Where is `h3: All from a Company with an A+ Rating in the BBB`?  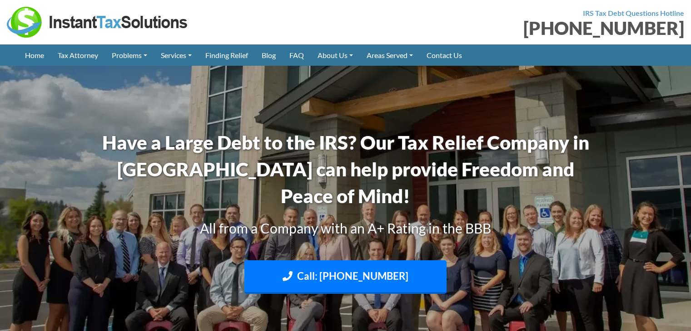 h3: All from a Company with an A+ Rating in the BBB is located at coordinates (346, 228).